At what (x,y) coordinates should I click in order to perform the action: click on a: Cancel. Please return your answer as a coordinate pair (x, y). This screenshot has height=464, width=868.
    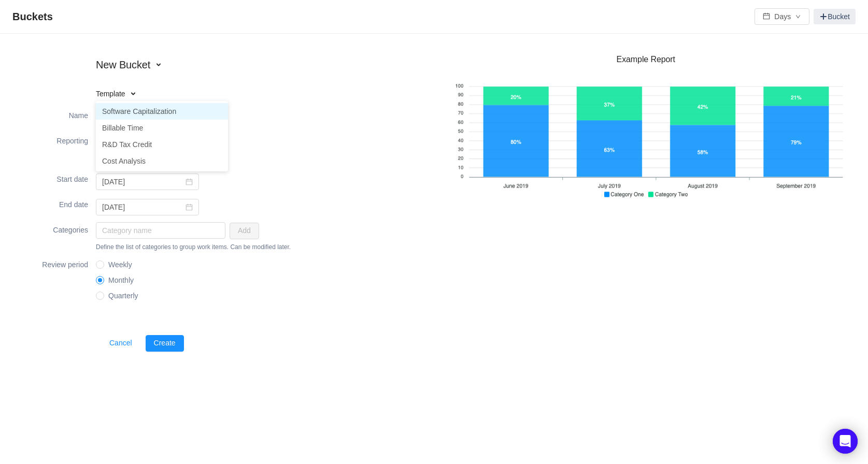
    Looking at the image, I should click on (121, 343).